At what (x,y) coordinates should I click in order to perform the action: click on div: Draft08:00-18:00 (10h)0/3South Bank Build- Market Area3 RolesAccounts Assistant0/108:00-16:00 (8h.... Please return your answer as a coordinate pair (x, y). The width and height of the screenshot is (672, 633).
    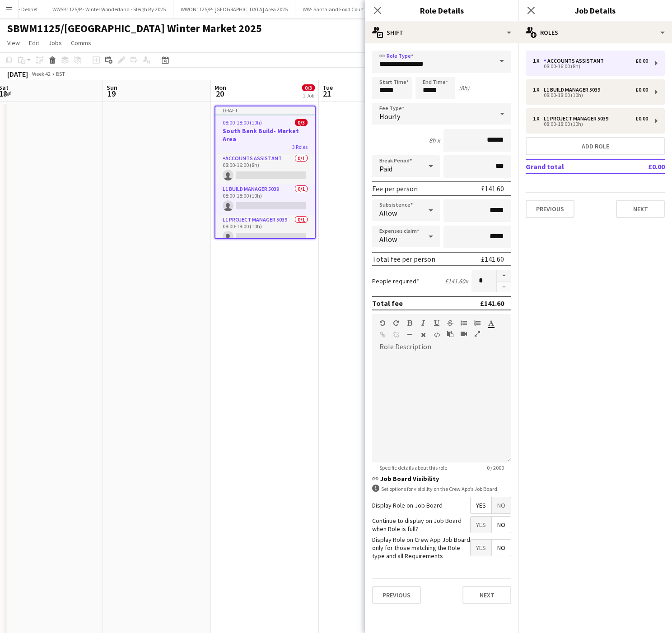
    Looking at the image, I should click on (265, 172).